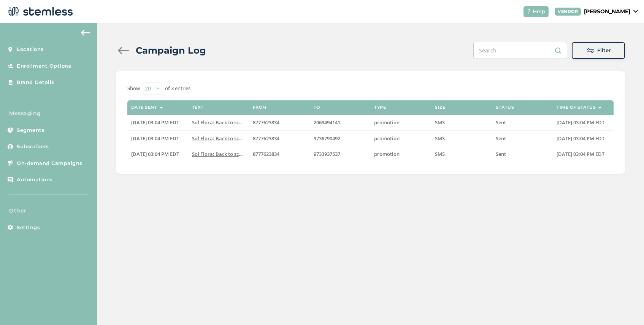 This screenshot has width=644, height=325. What do you see at coordinates (260, 107) in the screenshot?
I see `label: From` at bounding box center [260, 107].